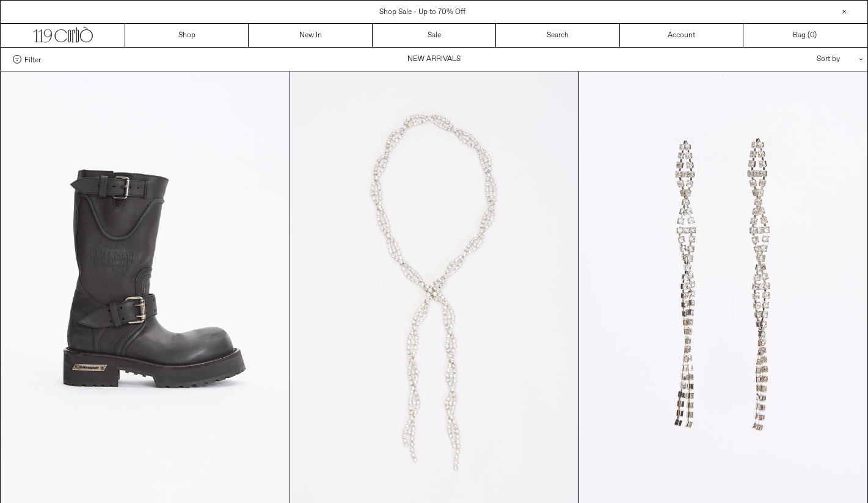 The image size is (868, 503). What do you see at coordinates (812, 35) in the screenshot?
I see `span: 0` at bounding box center [812, 35].